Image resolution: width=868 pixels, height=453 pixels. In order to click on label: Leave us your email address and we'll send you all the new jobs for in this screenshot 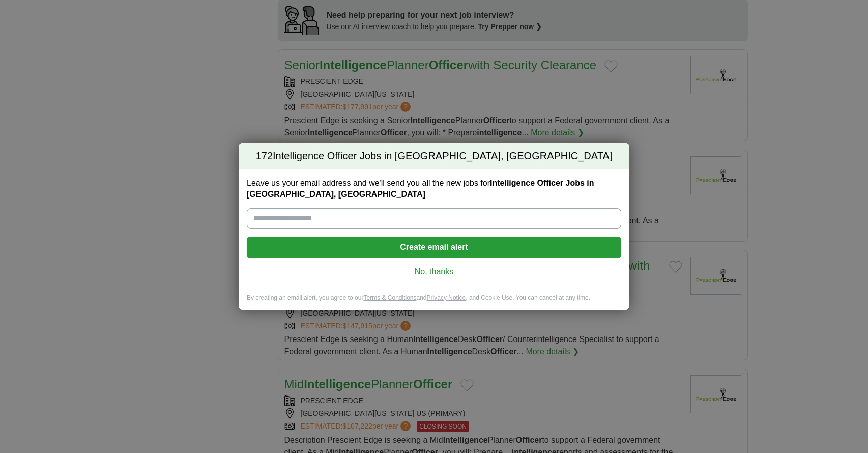, I will do `click(434, 189)`.